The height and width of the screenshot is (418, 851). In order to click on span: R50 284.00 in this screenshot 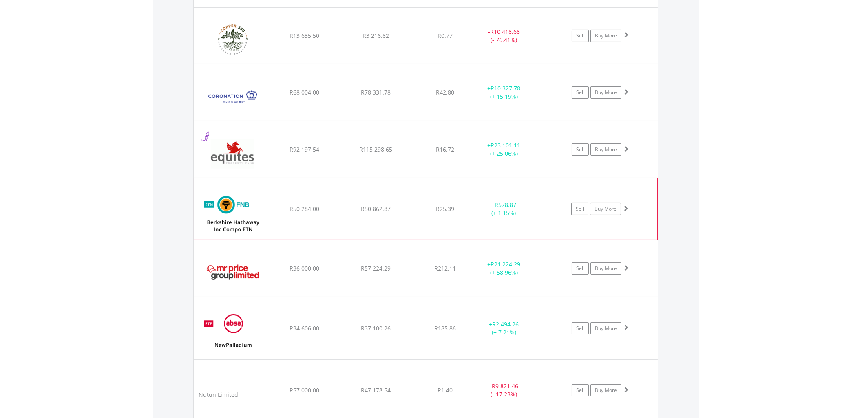, I will do `click(304, 209)`.